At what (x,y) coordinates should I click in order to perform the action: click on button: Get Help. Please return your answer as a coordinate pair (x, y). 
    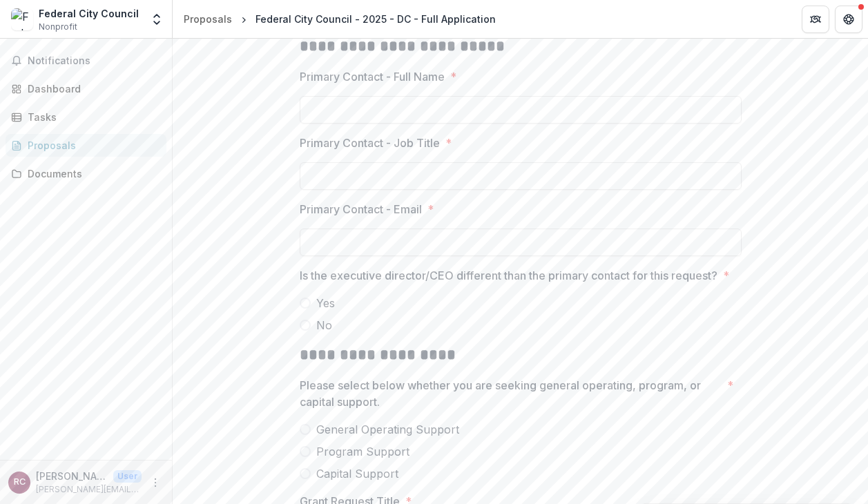
    Looking at the image, I should click on (848, 19).